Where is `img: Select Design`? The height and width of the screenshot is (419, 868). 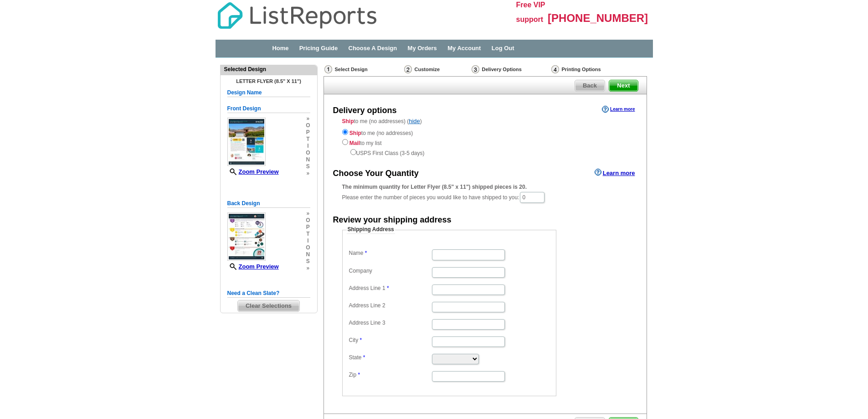 img: Select Design is located at coordinates (328, 69).